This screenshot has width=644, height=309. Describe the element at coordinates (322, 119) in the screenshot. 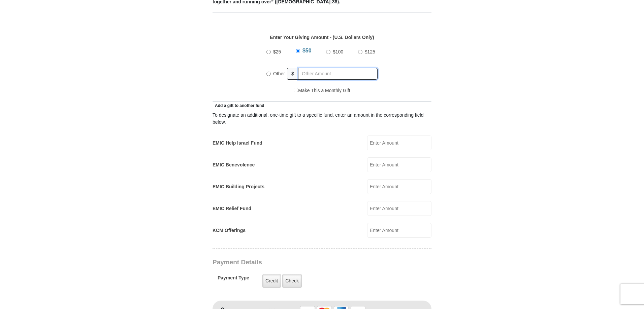

I see `div: To designate an additional, one-time gift to a specific fund, enter an amount in the correspondin...` at that location.